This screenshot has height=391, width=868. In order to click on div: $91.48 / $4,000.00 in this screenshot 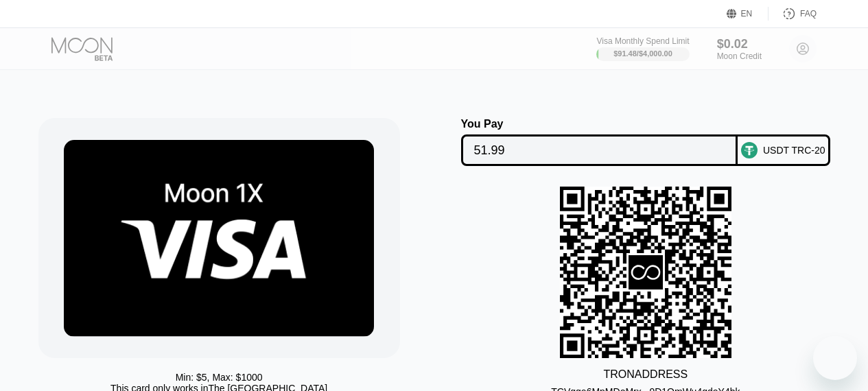, I will do `click(643, 53)`.